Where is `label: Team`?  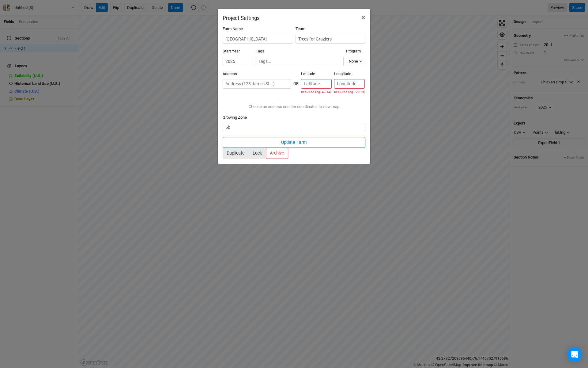
label: Team is located at coordinates (301, 29).